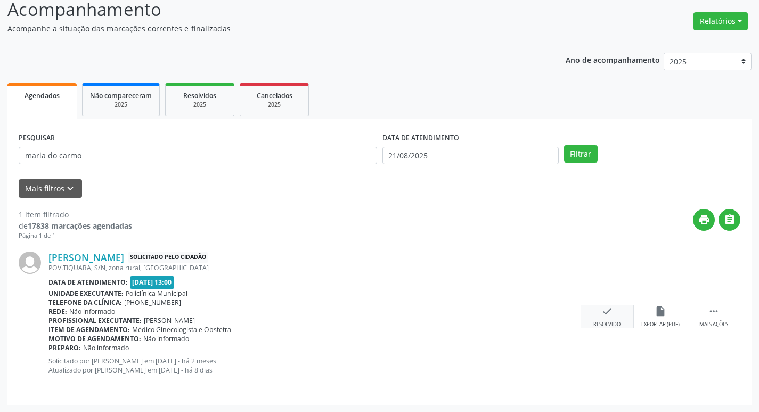  What do you see at coordinates (660, 311) in the screenshot?
I see `i: insert_drive_file` at bounding box center [660, 311].